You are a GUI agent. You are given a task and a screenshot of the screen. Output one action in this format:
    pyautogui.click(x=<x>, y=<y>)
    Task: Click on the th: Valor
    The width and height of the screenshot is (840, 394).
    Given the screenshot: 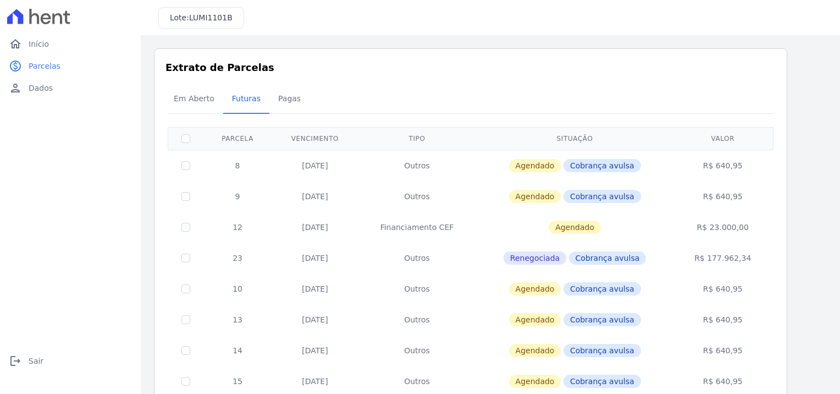 What is the action you would take?
    pyautogui.click(x=723, y=138)
    